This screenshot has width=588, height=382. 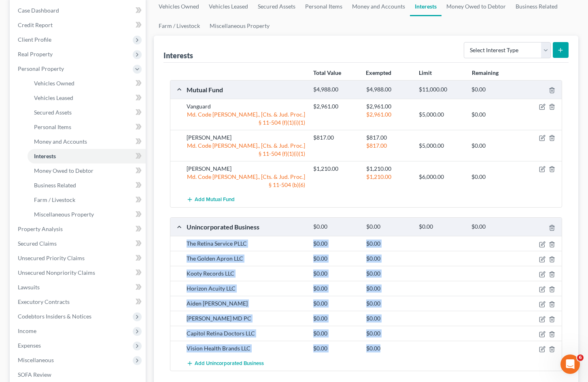 What do you see at coordinates (246, 348) in the screenshot?
I see `div: Vision Health Brands LLC` at bounding box center [246, 348].